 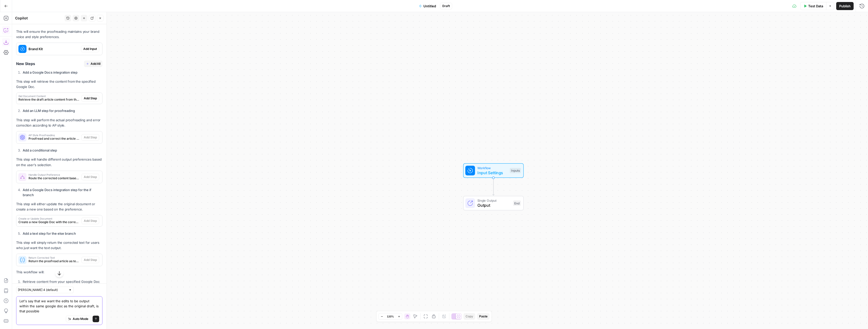 What do you see at coordinates (813, 6) in the screenshot?
I see `button: Test Data` at bounding box center [813, 6].